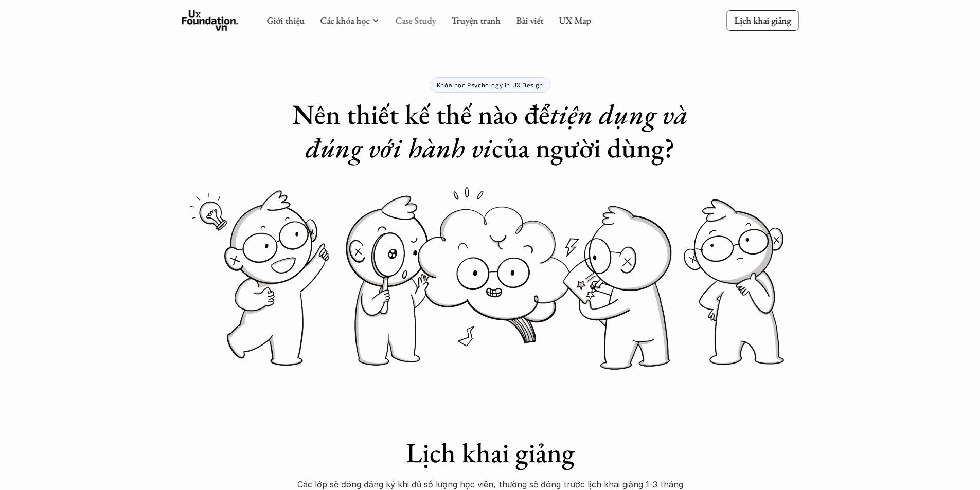  What do you see at coordinates (415, 20) in the screenshot?
I see `a: Case Study` at bounding box center [415, 20].